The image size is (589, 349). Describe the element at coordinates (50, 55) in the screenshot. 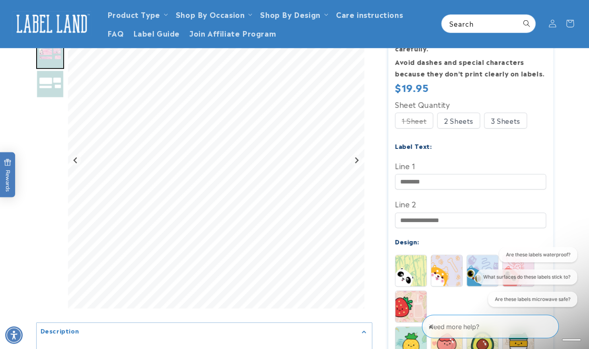

I see `div: Go to slide 2` at that location.